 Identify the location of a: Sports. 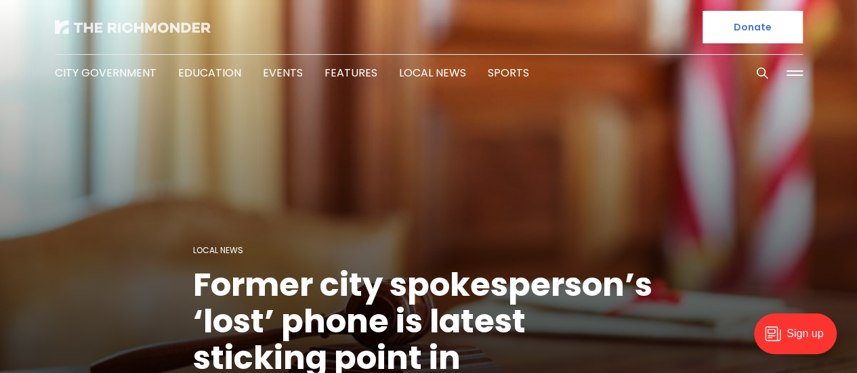
(508, 73).